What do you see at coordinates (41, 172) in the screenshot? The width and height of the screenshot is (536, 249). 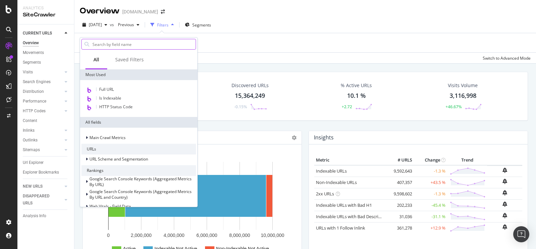 I see `div: Explorer Bookmarks` at bounding box center [41, 172].